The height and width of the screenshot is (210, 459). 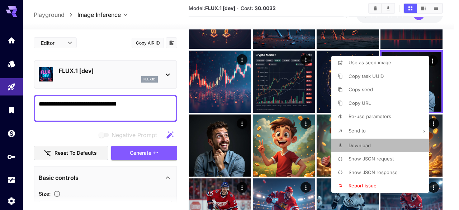 I want to click on span: Download, so click(x=360, y=145).